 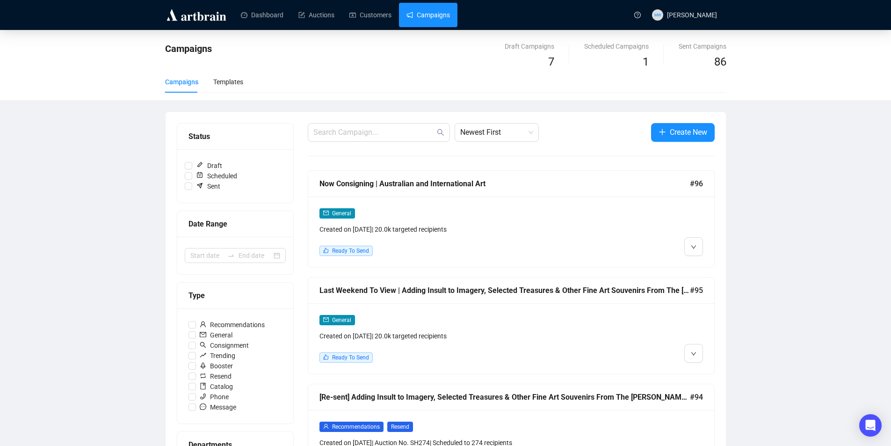 What do you see at coordinates (683, 132) in the screenshot?
I see `button: Create New` at bounding box center [683, 132].